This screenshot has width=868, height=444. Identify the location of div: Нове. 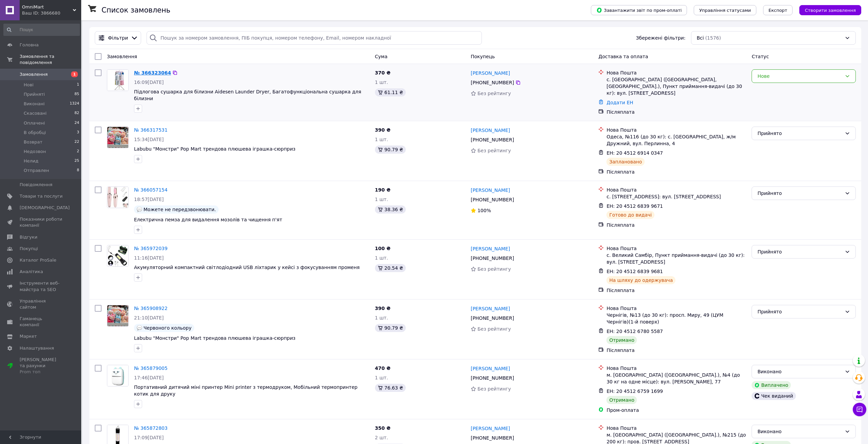
(800, 76).